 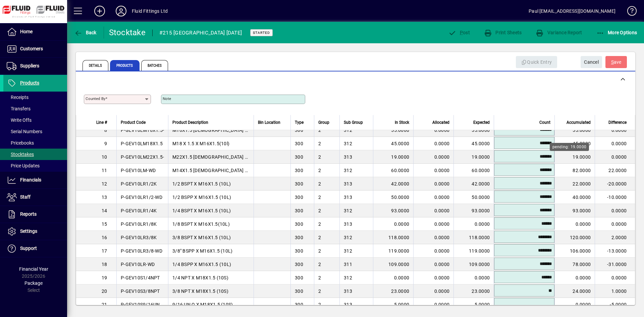 What do you see at coordinates (618, 122) in the screenshot?
I see `span: Difference` at bounding box center [618, 122].